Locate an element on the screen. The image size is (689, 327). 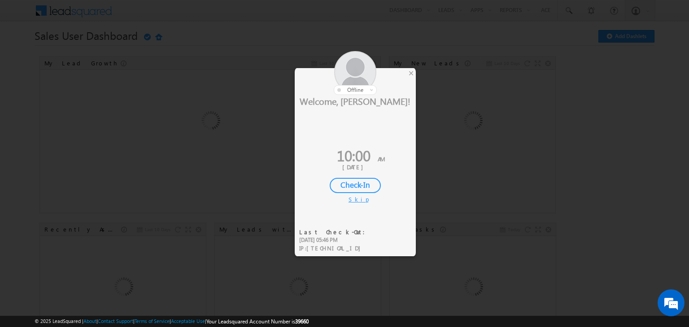
div: Skip is located at coordinates (355, 200).